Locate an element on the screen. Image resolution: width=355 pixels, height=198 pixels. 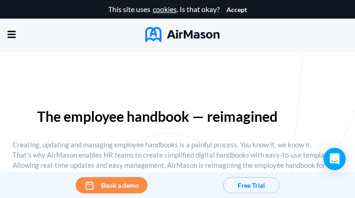
button: Free Trial is located at coordinates (251, 185).